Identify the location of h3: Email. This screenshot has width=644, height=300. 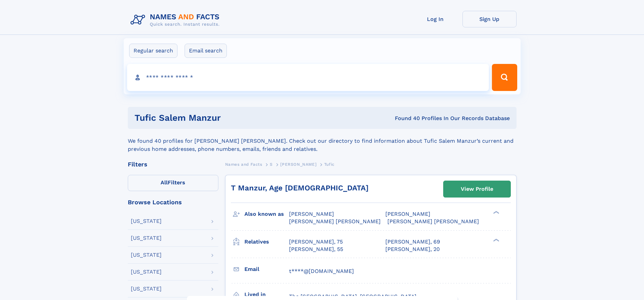
(267, 269).